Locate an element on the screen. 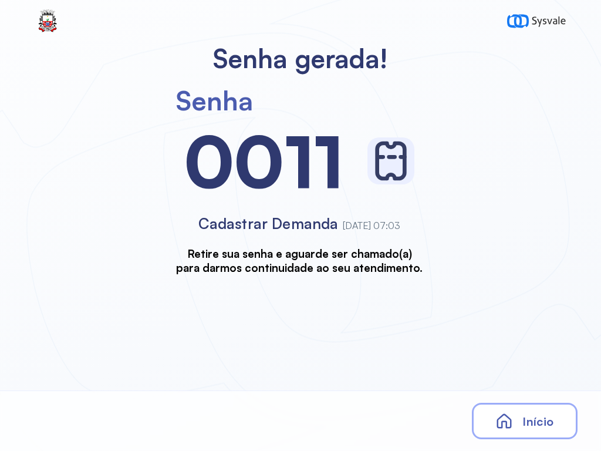  span: Cadastrar Demanda is located at coordinates (268, 223).